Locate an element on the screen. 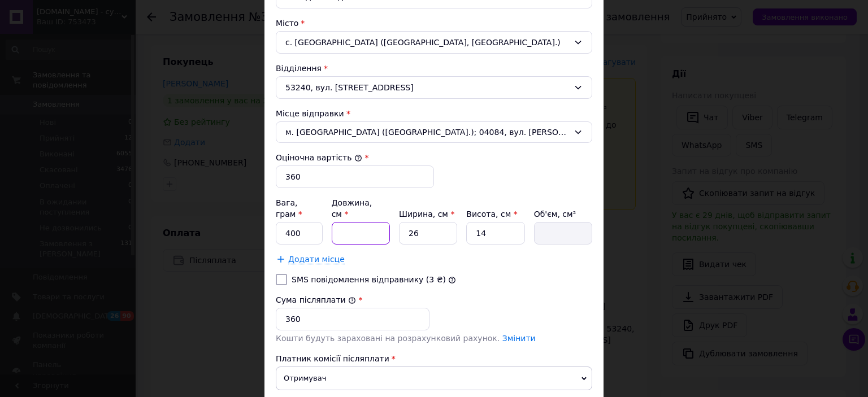 This screenshot has height=397, width=868. label: SMS повідомлення відправнику (3 ₴) is located at coordinates (368, 280).